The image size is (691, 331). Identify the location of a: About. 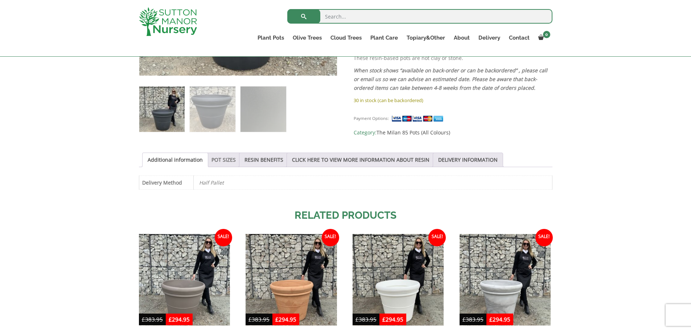
(462, 38).